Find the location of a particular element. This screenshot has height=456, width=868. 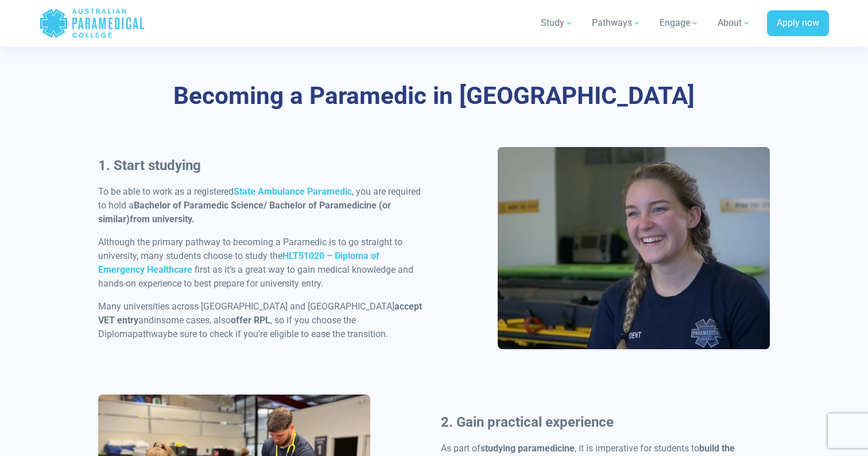

strong: State Ambulance Paramedic is located at coordinates (292, 191).